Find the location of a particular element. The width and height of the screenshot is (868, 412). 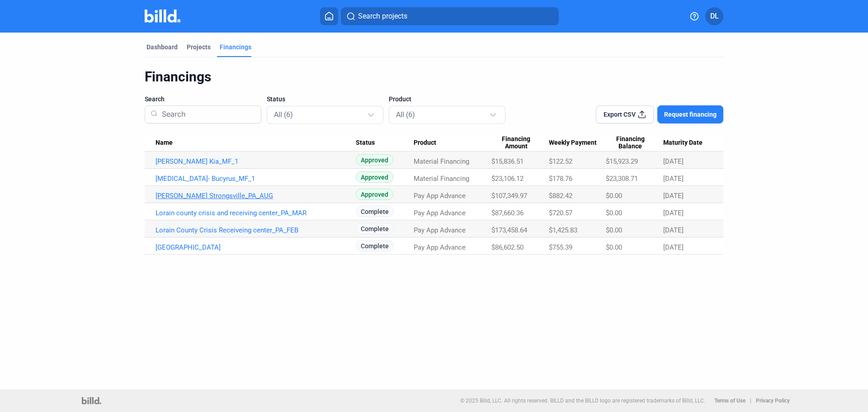

span: Maturity Date is located at coordinates (683, 143).